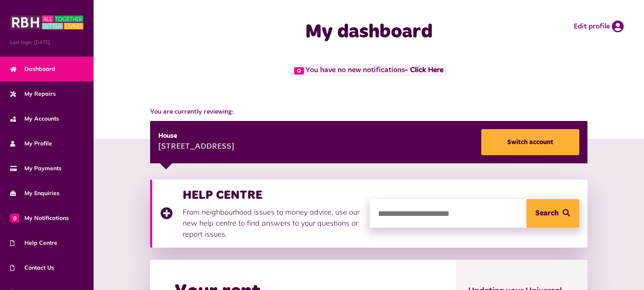 This screenshot has width=644, height=290. Describe the element at coordinates (369, 70) in the screenshot. I see `span: You have no new notifications` at that location.